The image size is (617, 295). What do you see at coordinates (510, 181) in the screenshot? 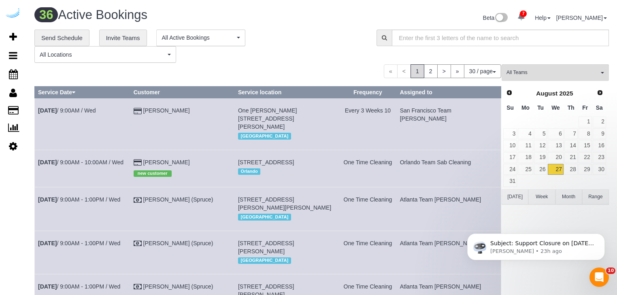
I see `a: 31` at bounding box center [510, 181].